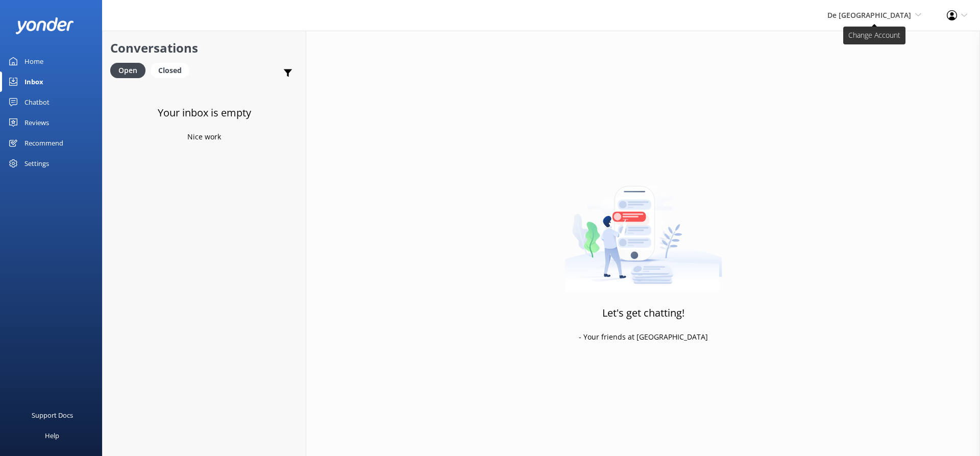  What do you see at coordinates (643, 228) in the screenshot?
I see `img: artwork of a man stealing a conversation from at giant smartphone` at bounding box center [643, 228].